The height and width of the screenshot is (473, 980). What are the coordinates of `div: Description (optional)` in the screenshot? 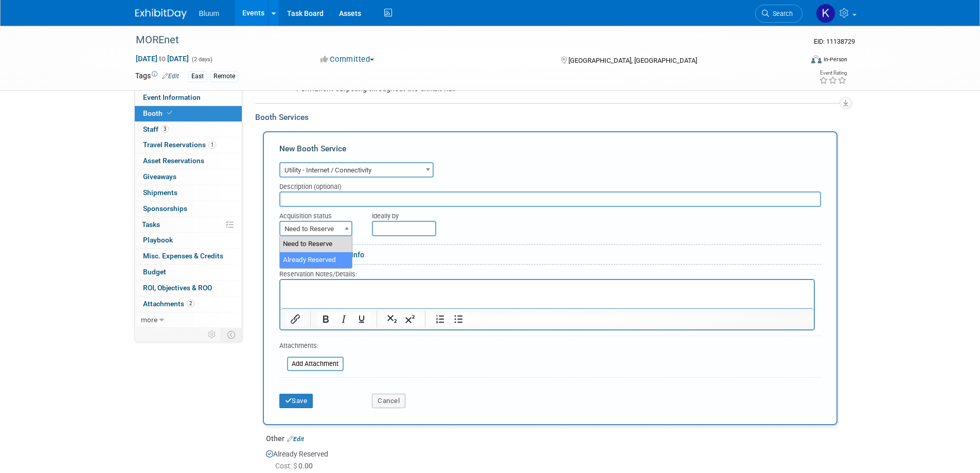 It's located at (550, 185).